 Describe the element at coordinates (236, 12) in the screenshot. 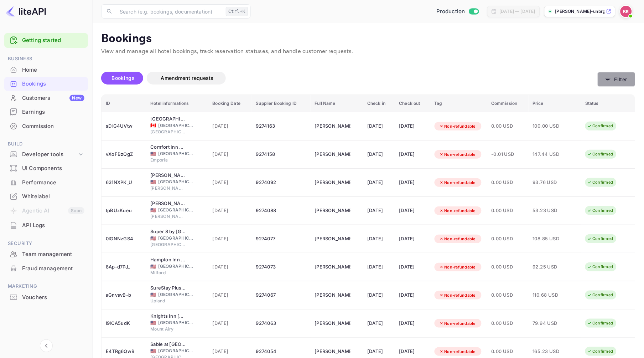

I see `div: Ctrl+K` at that location.